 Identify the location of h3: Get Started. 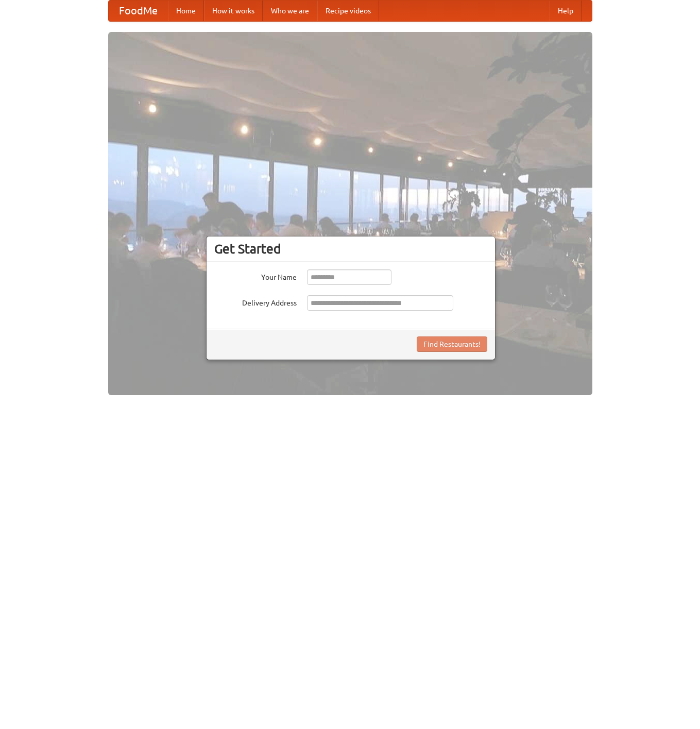
(351, 249).